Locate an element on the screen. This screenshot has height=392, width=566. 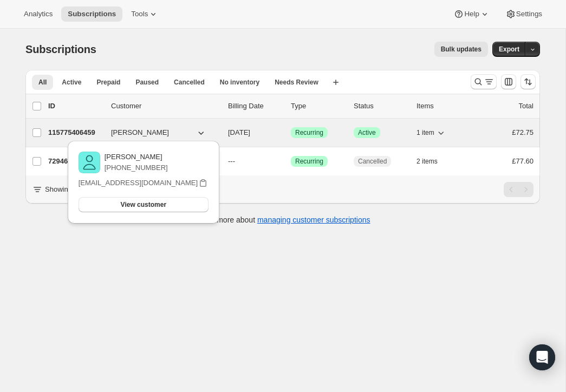
div: IDCustomerBilling DateTypeStatusItemsTotal is located at coordinates (291, 106).